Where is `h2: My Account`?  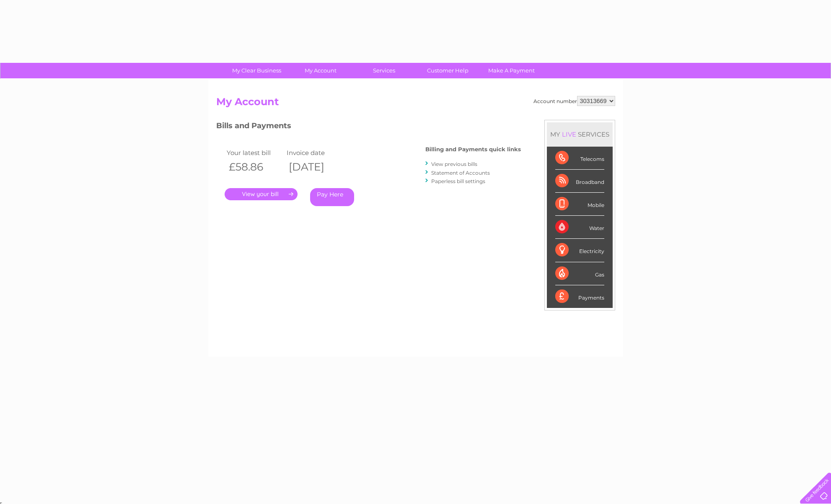
h2: My Account is located at coordinates (416, 104).